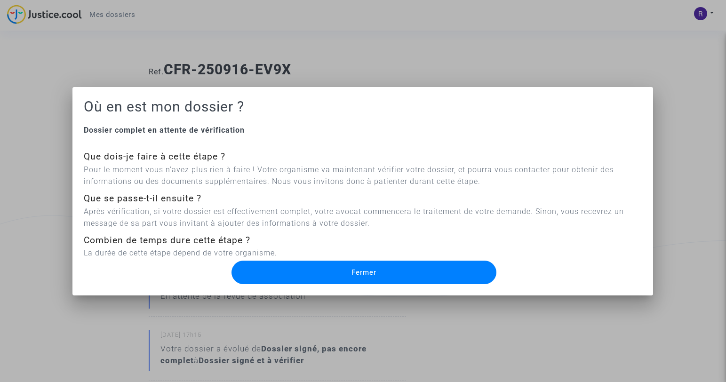 The image size is (726, 382). I want to click on h1: Où en est mon dossier ?, so click(363, 107).